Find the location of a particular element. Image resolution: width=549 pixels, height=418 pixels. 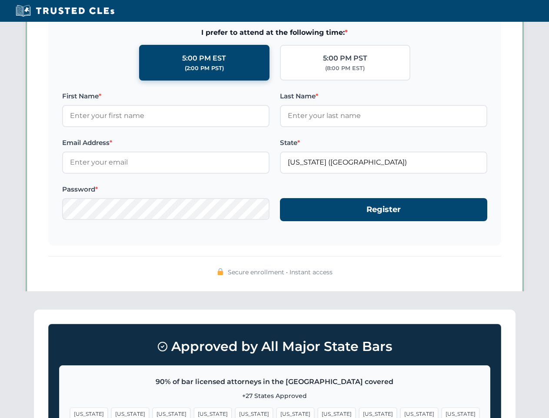

p: +27 States Approved is located at coordinates (275, 395).